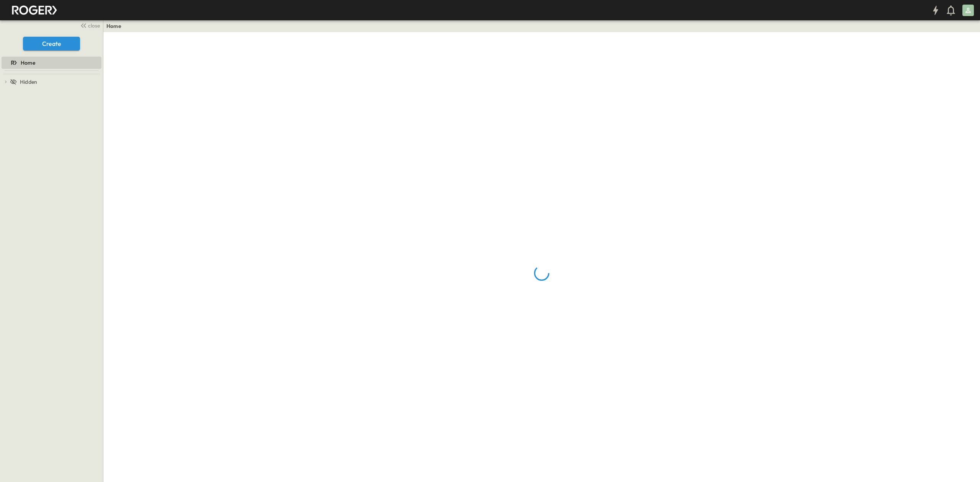 This screenshot has height=482, width=980. Describe the element at coordinates (51, 44) in the screenshot. I see `button: Create` at that location.